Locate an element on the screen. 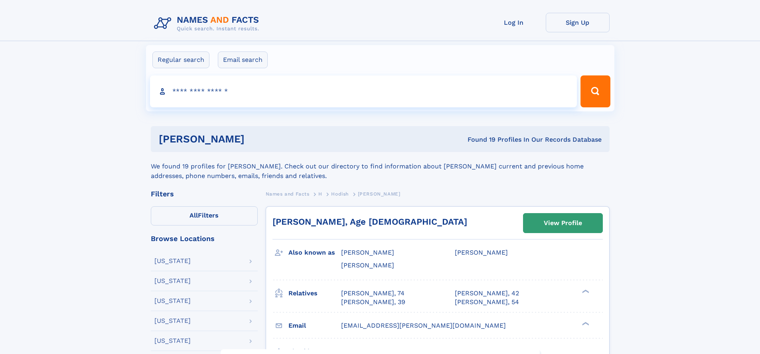 The image size is (760, 354). div: Filters is located at coordinates (204, 194).